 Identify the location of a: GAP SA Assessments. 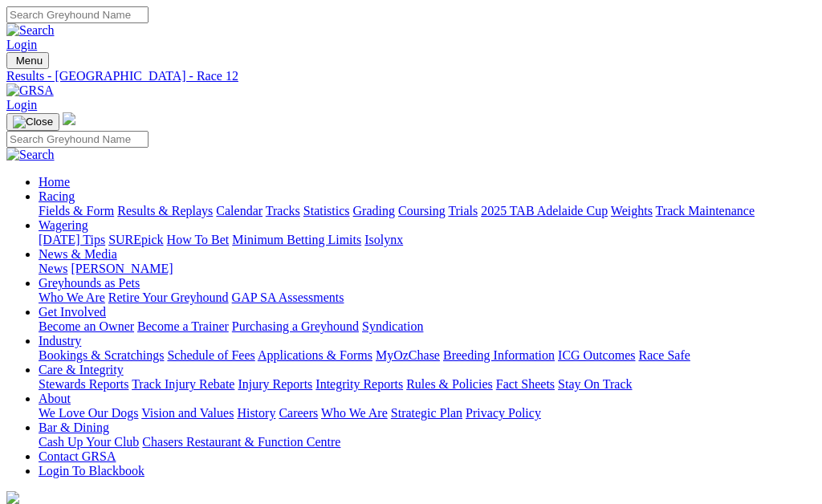
(288, 297).